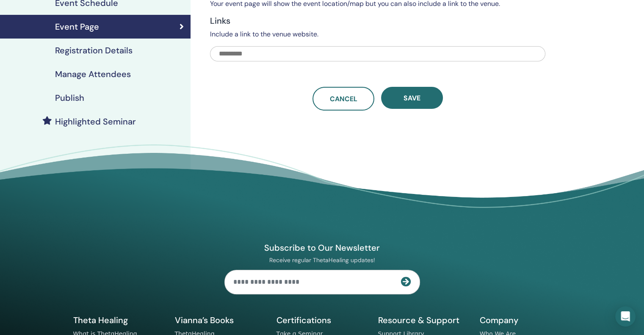  What do you see at coordinates (378, 21) in the screenshot?
I see `h4: Links` at bounding box center [378, 21].